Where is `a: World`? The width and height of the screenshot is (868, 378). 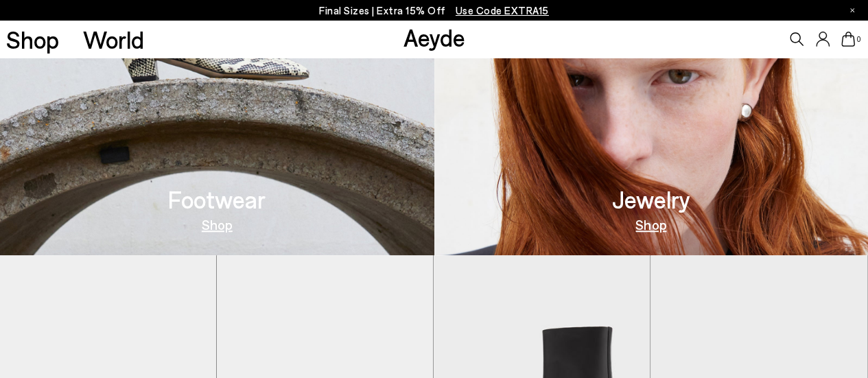 a: World is located at coordinates (113, 39).